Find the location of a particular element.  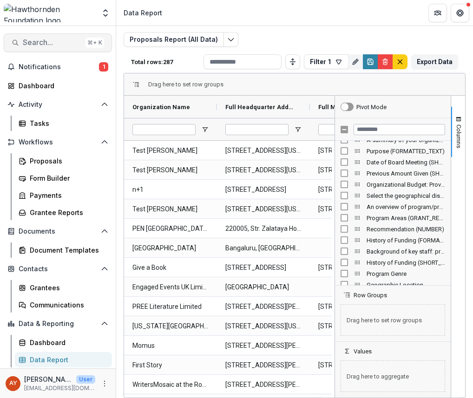

span: Purpose (FORMATTED_TEXT) is located at coordinates (406, 151).